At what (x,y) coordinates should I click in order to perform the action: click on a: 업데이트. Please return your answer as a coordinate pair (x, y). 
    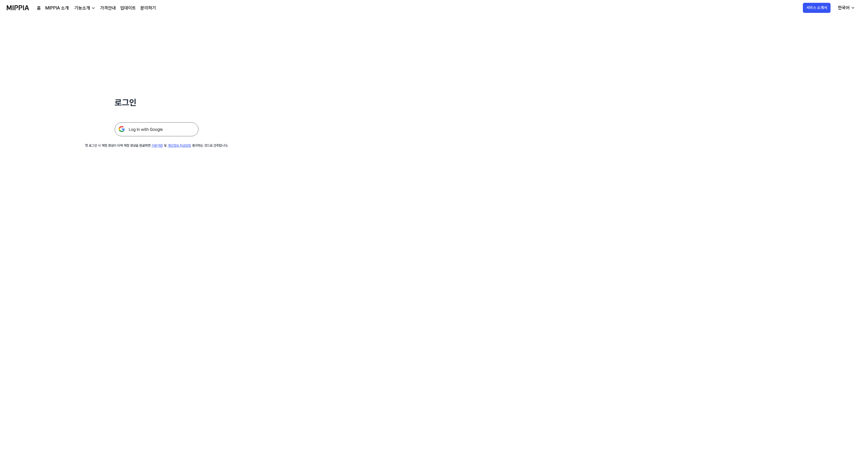
    Looking at the image, I should click on (128, 8).